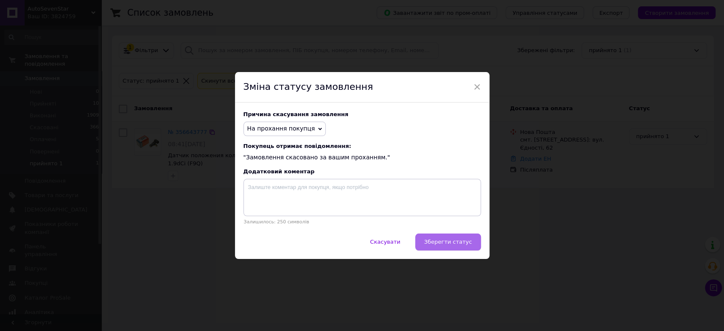 The height and width of the screenshot is (331, 724). I want to click on div: Зміна статусу замовлення, so click(362, 87).